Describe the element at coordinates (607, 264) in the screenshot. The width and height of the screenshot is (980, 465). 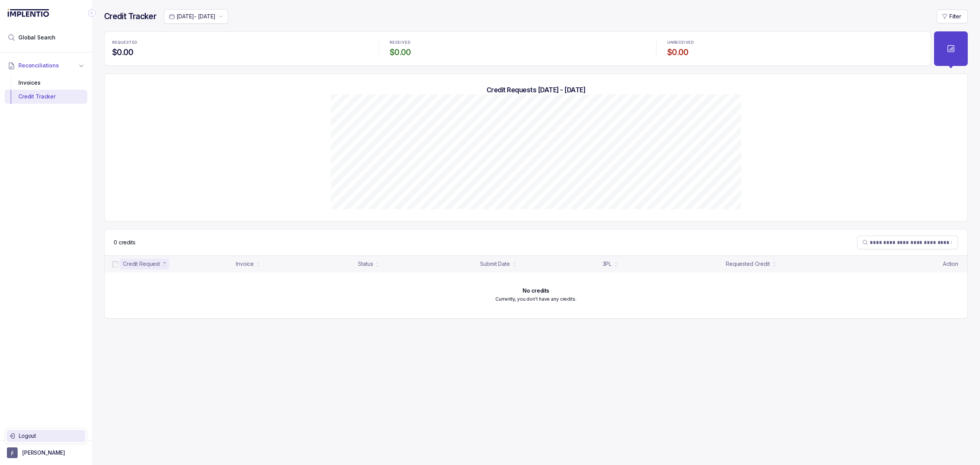
I see `div: 3PL` at that location.